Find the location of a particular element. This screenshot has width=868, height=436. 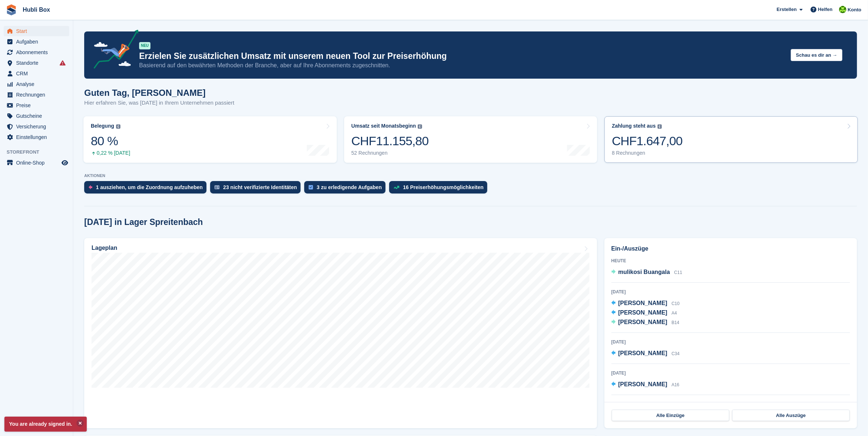

span: B14 is located at coordinates (675, 323).